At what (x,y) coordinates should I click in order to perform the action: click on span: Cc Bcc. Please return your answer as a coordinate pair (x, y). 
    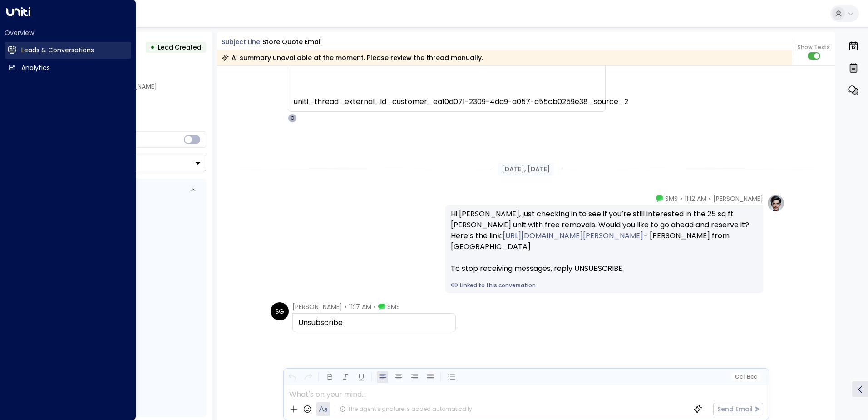
    Looking at the image, I should click on (745, 377).